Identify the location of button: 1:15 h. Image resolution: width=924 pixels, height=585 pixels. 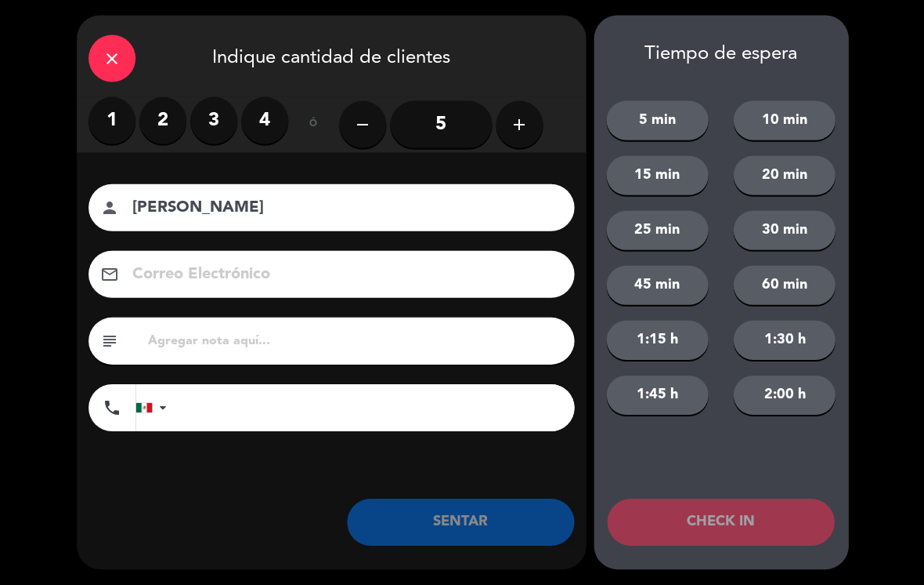
(657, 341).